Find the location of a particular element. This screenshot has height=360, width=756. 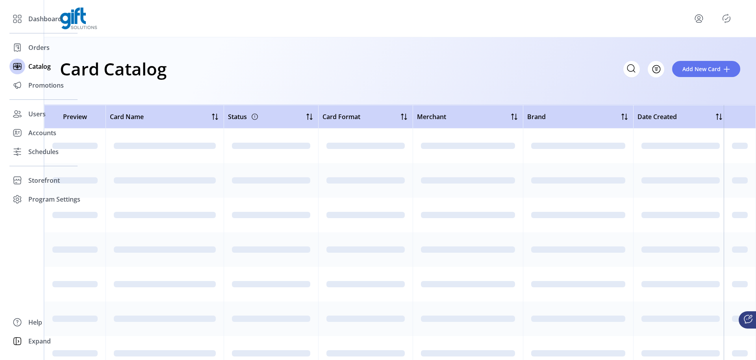

span: Help is located at coordinates (35, 323).